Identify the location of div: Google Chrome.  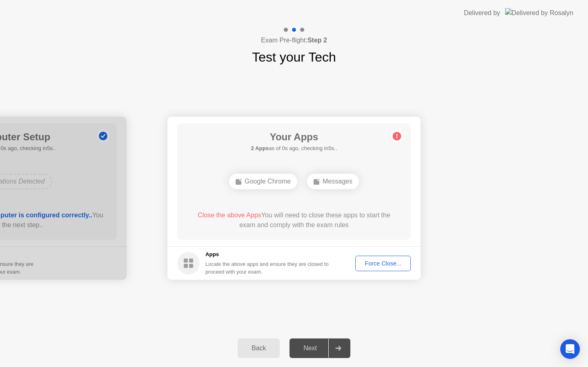
(263, 182).